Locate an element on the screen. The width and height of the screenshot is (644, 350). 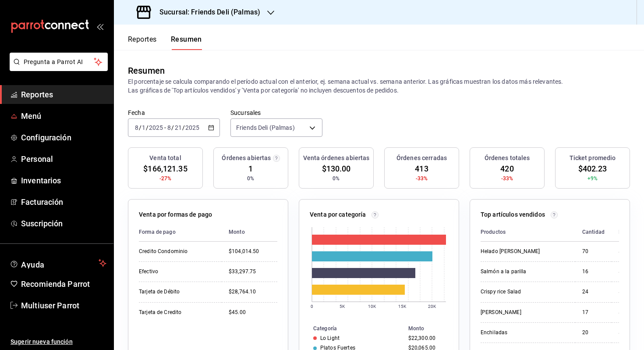
th: Productos is located at coordinates (529, 232).